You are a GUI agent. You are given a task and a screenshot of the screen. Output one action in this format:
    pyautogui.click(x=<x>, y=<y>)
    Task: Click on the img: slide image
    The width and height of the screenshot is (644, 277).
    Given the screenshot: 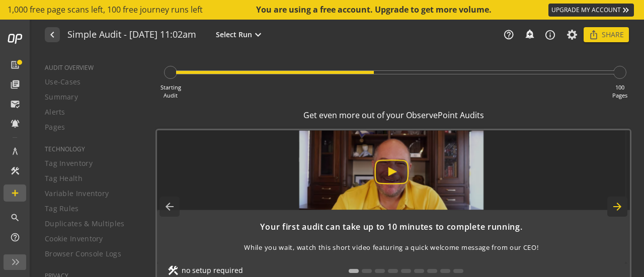 What is the action you would take?
    pyautogui.click(x=392, y=170)
    